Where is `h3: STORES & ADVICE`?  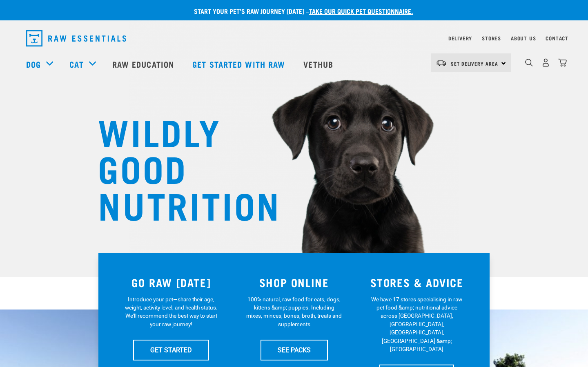 h3: STORES & ADVICE is located at coordinates (416, 282).